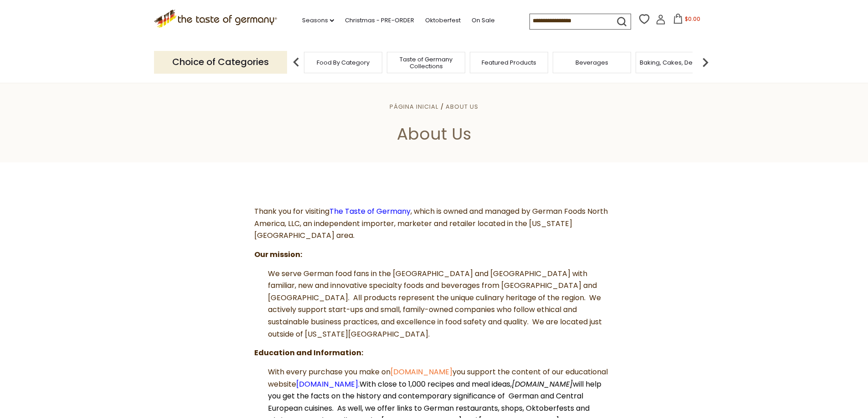 This screenshot has width=868, height=418. Describe the element at coordinates (462, 107) in the screenshot. I see `span: About Us` at that location.